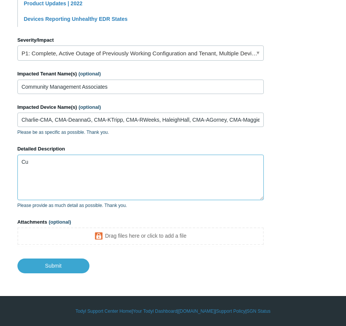 Image resolution: width=346 pixels, height=326 pixels. I want to click on a: Devices Reporting Unhealthy EDR States, so click(76, 19).